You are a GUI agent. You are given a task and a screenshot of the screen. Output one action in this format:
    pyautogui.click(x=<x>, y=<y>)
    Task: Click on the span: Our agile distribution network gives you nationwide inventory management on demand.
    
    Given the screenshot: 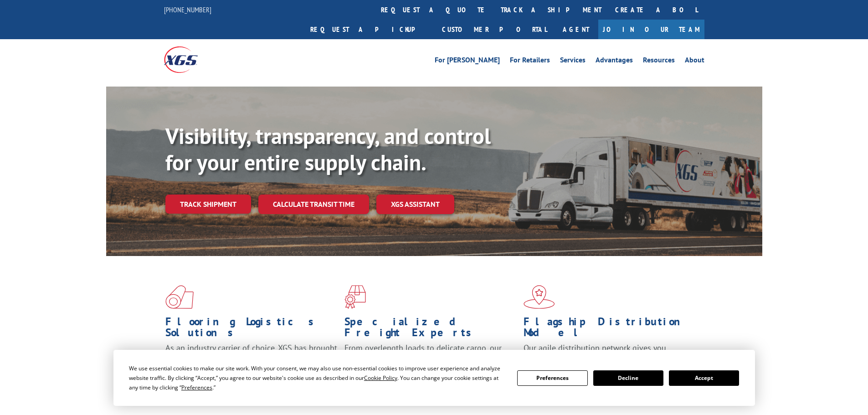 What is the action you would take?
    pyautogui.click(x=607, y=353)
    